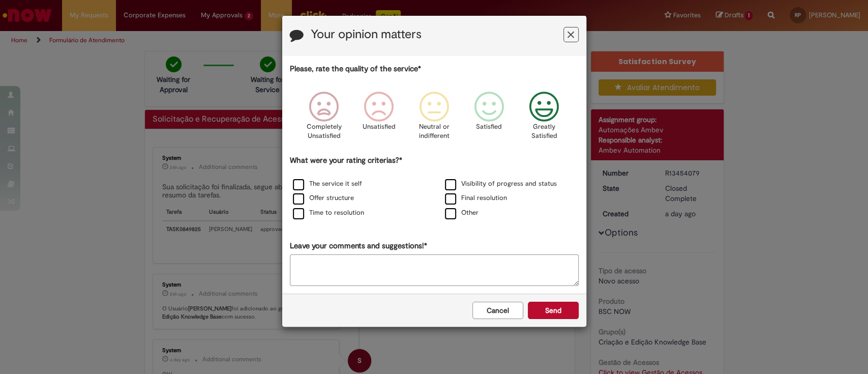 The image size is (868, 374). Describe the element at coordinates (434, 132) in the screenshot. I see `p: Neutral or indifferent` at that location.